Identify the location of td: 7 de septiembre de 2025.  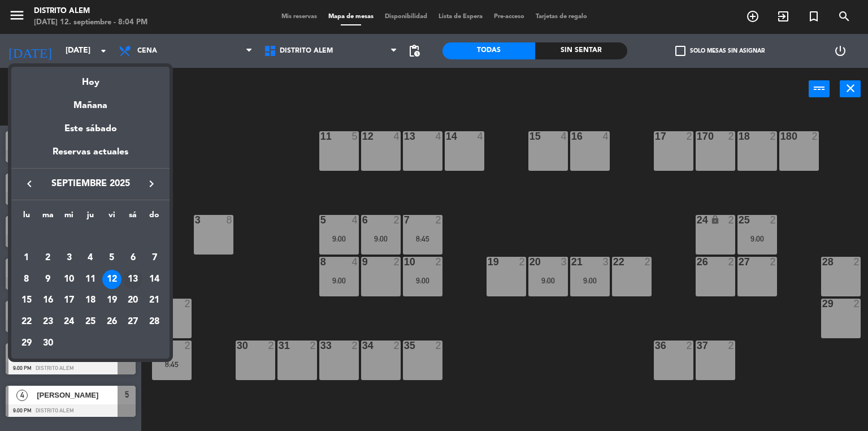
(154, 258).